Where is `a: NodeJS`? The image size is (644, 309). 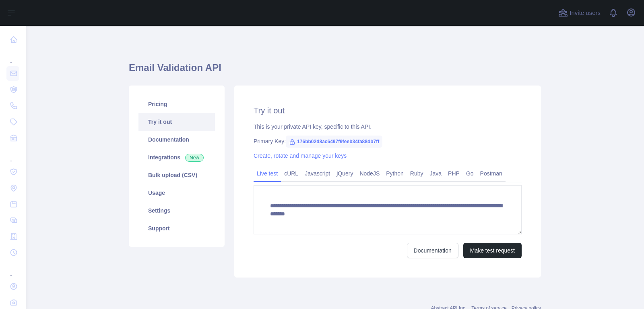 a: NodeJS is located at coordinates (370, 173).